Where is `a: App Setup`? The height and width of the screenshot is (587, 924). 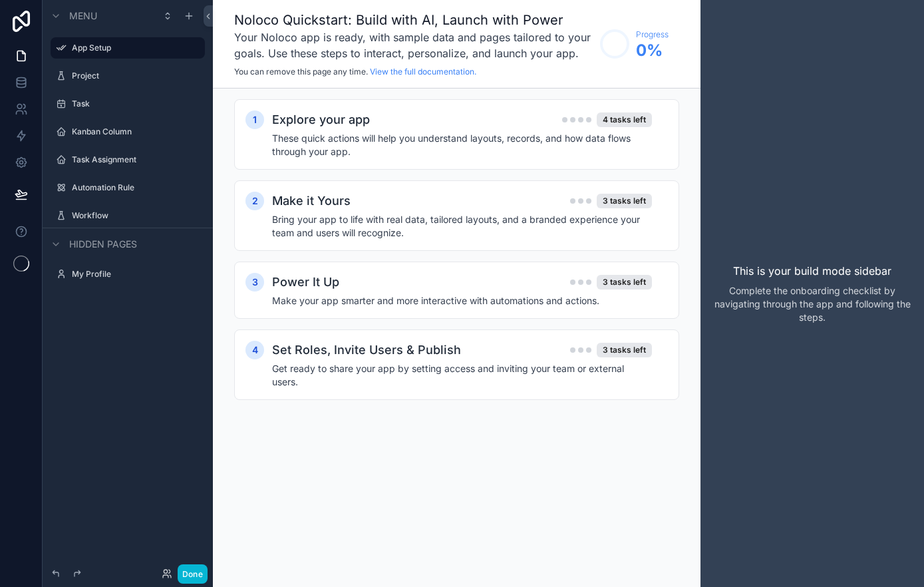
a: App Setup is located at coordinates (134, 48).